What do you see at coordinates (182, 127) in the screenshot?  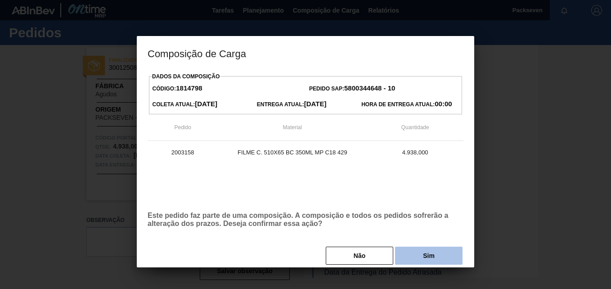 I see `span: Pedido` at bounding box center [182, 127].